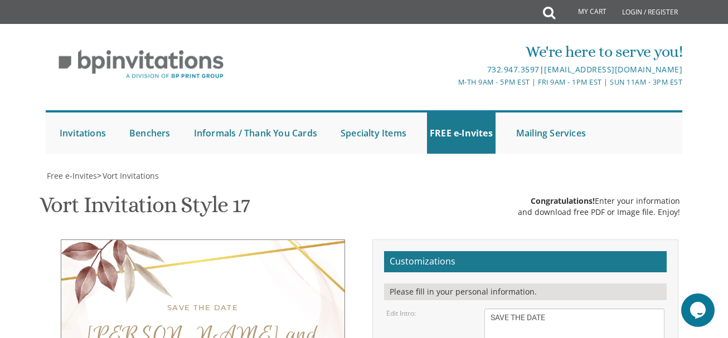  I want to click on a: 732.947.3597, so click(513, 69).